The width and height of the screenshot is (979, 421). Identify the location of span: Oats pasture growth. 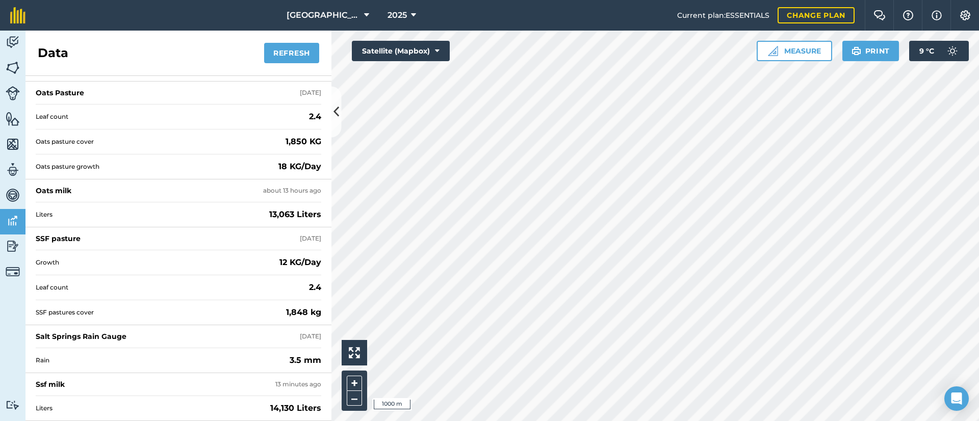
(155, 167).